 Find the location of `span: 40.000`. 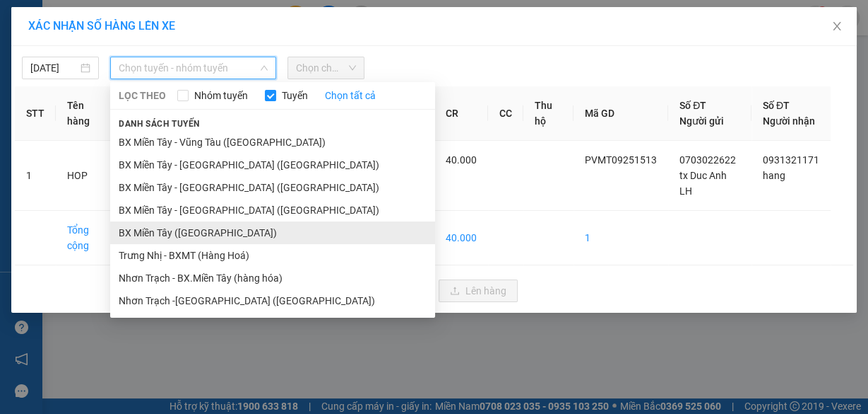

span: 40.000 is located at coordinates (461, 160).